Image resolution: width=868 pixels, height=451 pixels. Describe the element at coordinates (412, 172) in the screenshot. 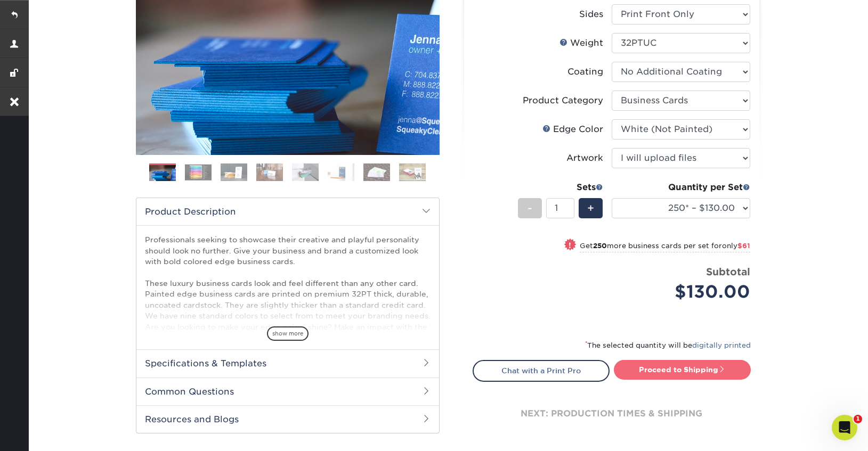

I see `img: Business Cards 08` at that location.